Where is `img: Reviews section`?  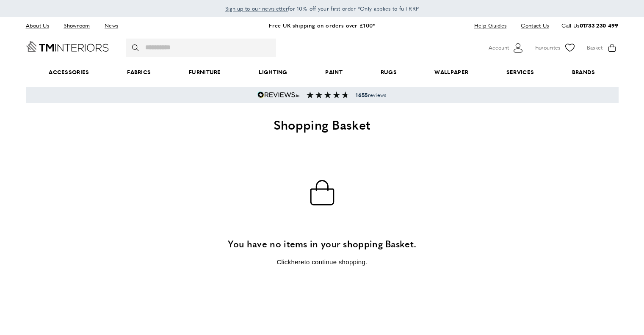
img: Reviews section is located at coordinates (327, 95).